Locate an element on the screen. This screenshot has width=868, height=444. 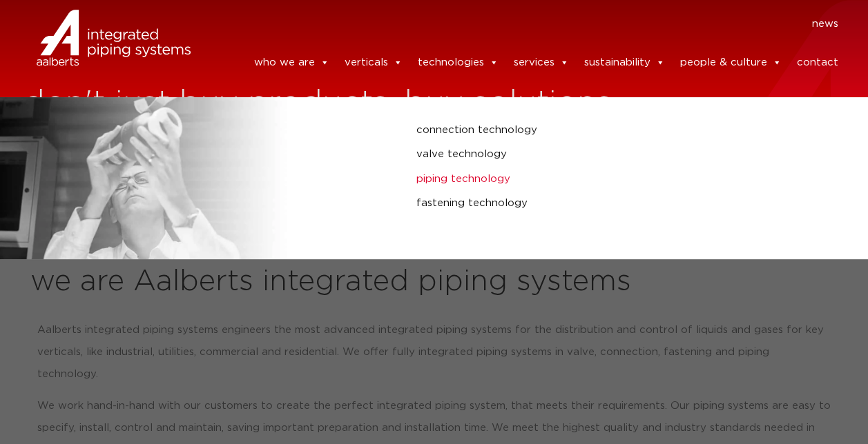
p: Aalberts integrated piping systems engineers the most advanced integrated piping systems for the ... is located at coordinates (434, 353).